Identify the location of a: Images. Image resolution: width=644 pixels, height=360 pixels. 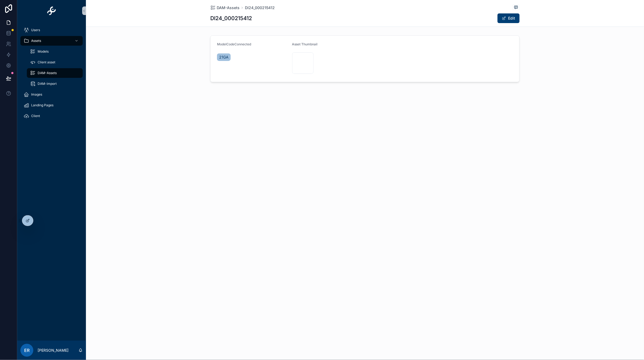
(51, 95).